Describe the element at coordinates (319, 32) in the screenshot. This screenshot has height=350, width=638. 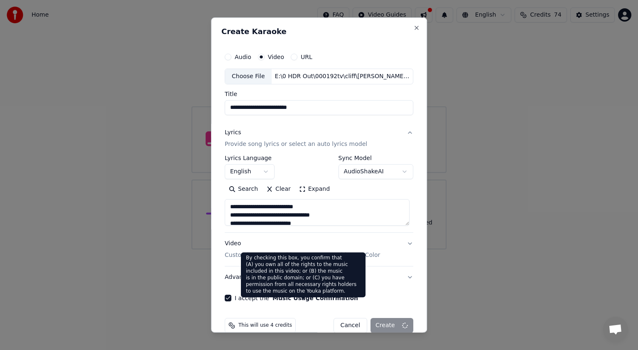
I see `h2: Create Karaoke` at that location.